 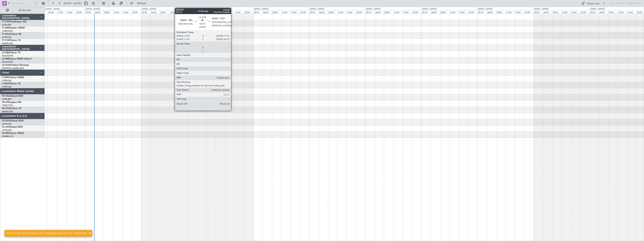 I want to click on a: T7-EMIHawker 900XP, so click(x=14, y=28).